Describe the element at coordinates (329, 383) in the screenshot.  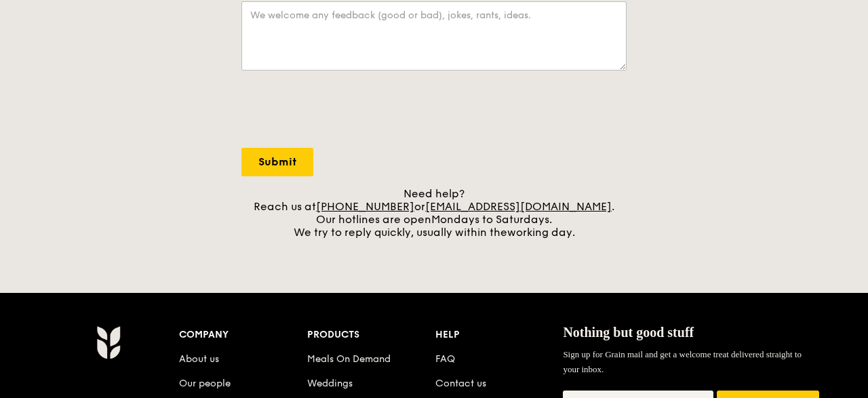
I see `a: Weddings` at that location.